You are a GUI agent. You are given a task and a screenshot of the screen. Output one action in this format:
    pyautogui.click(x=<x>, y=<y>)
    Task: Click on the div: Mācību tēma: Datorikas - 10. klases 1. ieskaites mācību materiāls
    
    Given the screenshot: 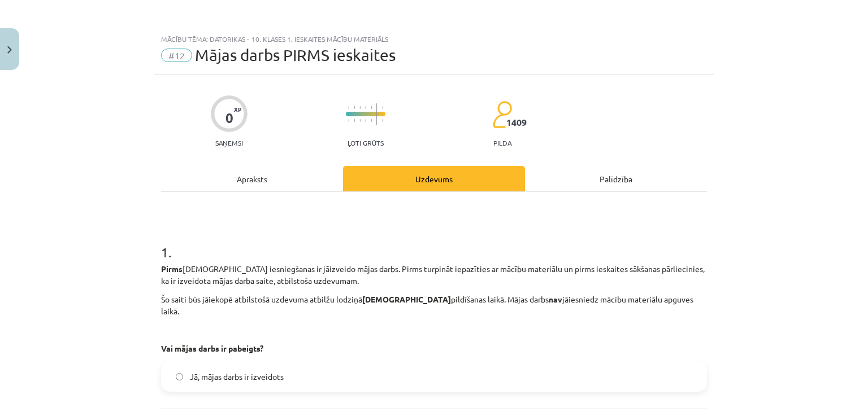 What is the action you would take?
    pyautogui.click(x=434, y=39)
    